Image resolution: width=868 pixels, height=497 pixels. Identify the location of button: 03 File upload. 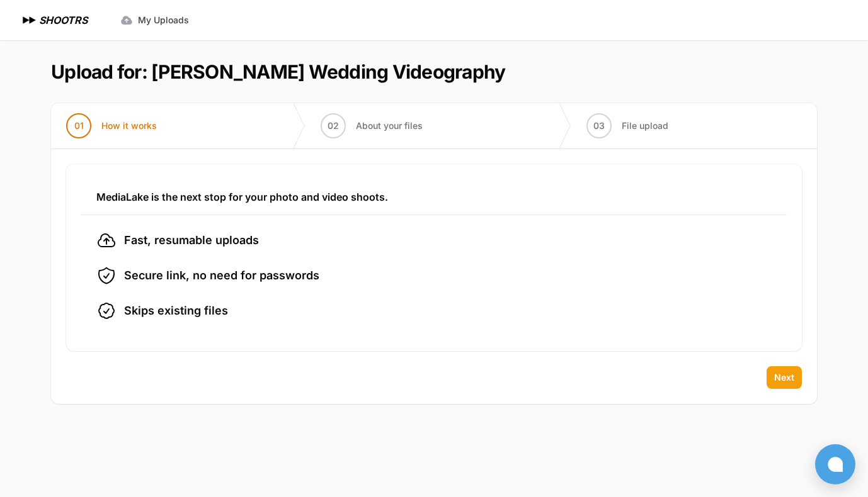
(627, 126).